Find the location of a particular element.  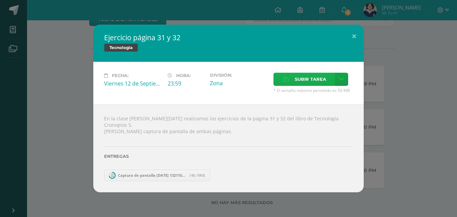

button: Close (Esc) is located at coordinates (354, 36).